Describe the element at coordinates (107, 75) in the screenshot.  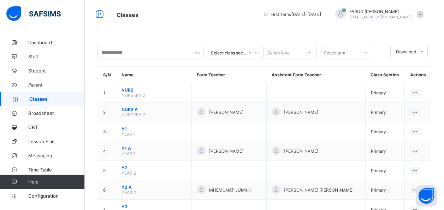
I see `th: S/N` at that location.